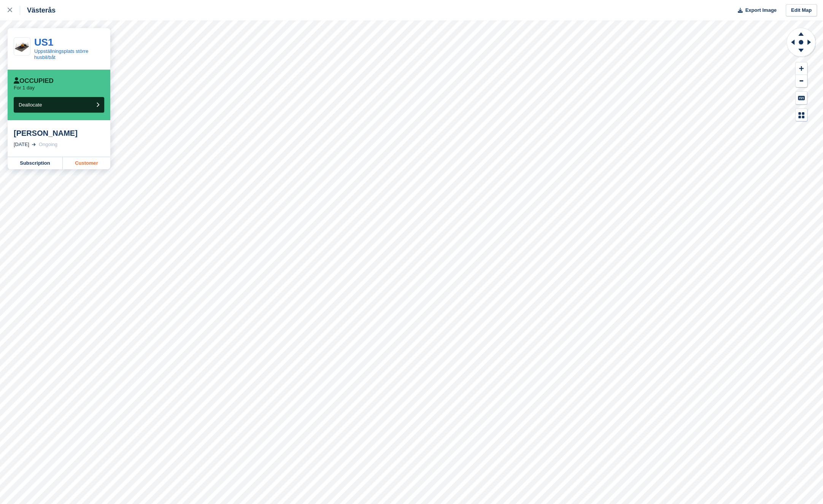  What do you see at coordinates (34, 144) in the screenshot?
I see `img: arrow-right-light-icn-cde0832a797a2874e46488d9cf13f60e5c3a73dbe684e267c42b8395dfbc2abf.svg` at bounding box center [34, 144].